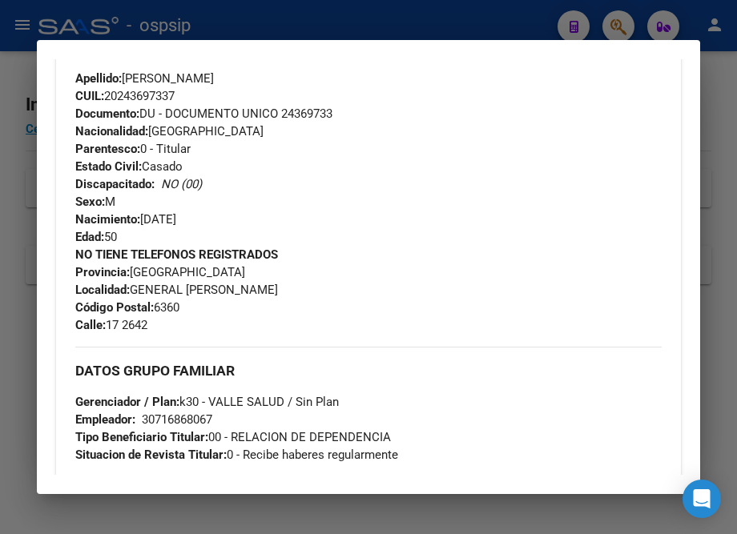  What do you see at coordinates (127, 308) in the screenshot?
I see `span: 6360` at bounding box center [127, 308].